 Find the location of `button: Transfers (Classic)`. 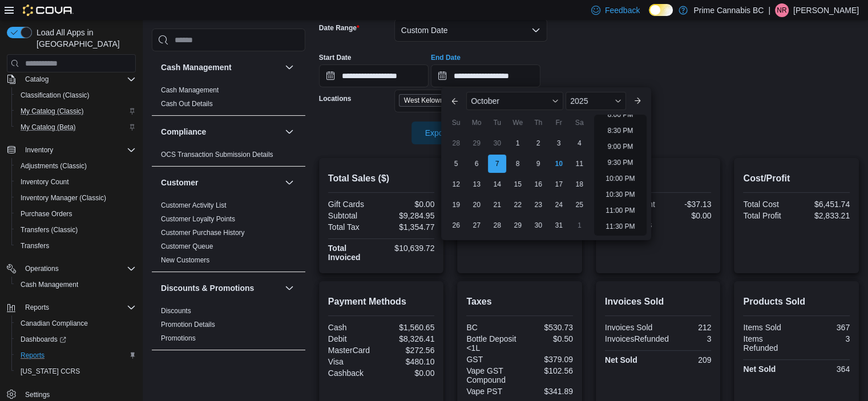

button: Transfers (Classic) is located at coordinates (76, 230).